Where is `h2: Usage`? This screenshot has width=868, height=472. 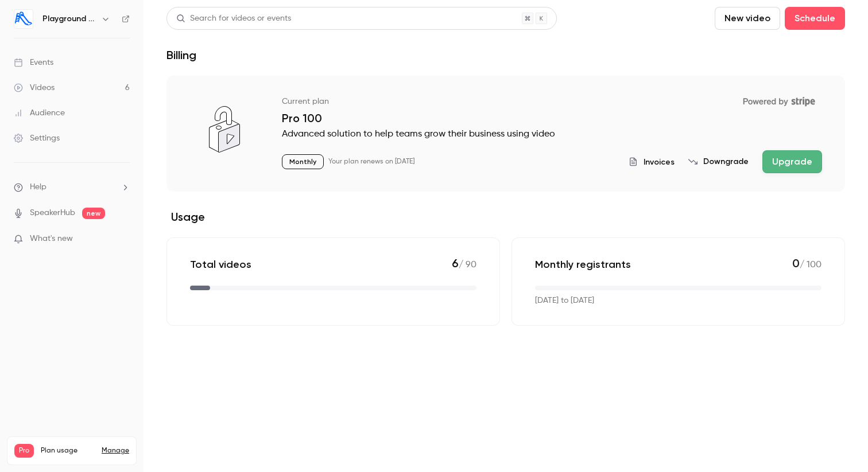 h2: Usage is located at coordinates (506, 217).